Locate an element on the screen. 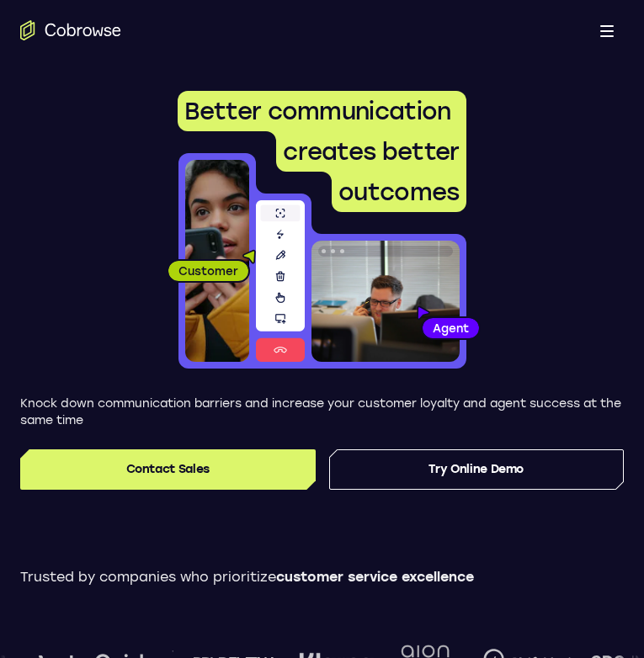  a: Contact Sales is located at coordinates (167, 469).